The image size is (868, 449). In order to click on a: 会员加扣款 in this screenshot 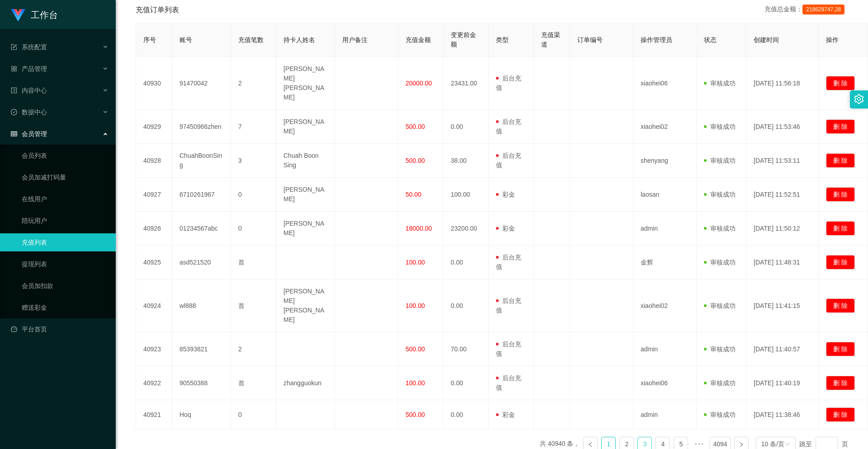, I will do `click(65, 286)`.